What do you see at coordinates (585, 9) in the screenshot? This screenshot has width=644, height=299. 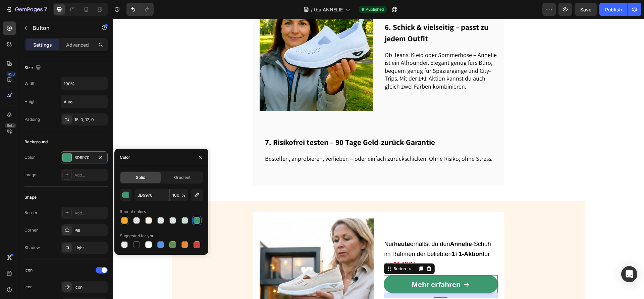 I see `button: Save` at bounding box center [585, 9].